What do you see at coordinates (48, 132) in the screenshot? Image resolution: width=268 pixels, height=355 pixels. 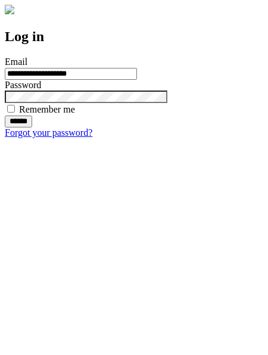 I see `a: Forgot your password?` at bounding box center [48, 132].